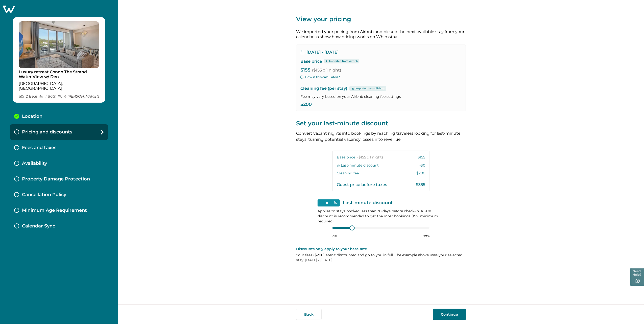 Image resolution: width=644 pixels, height=324 pixels. Describe the element at coordinates (381, 35) in the screenshot. I see `p: We imported your pricing from Airbnb and picked the next available stay from your calendar to sho...` at that location.